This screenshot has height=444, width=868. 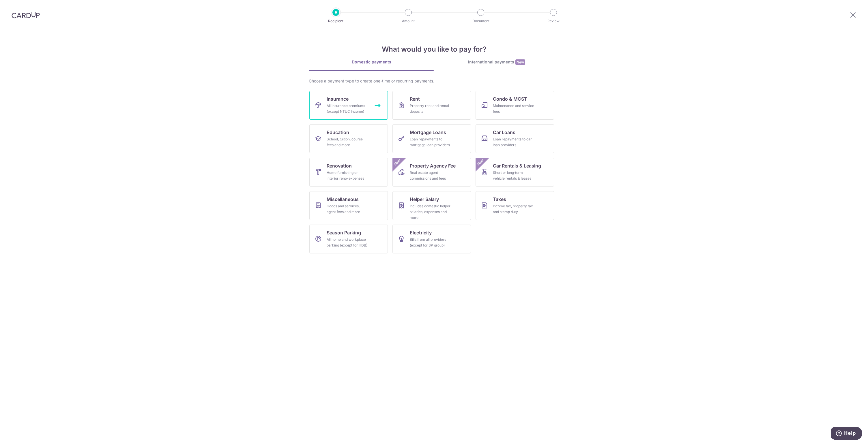 What do you see at coordinates (434, 50) in the screenshot?
I see `h4: What would you like to pay for?` at bounding box center [434, 50].